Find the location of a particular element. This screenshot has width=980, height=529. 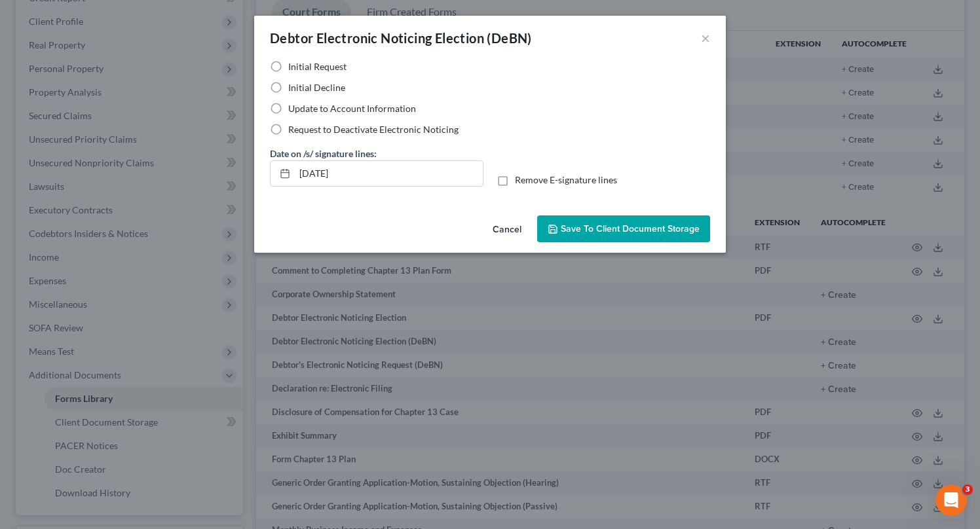

div: Debtor Electronic Noticing Election (DeBN) is located at coordinates (401, 38).